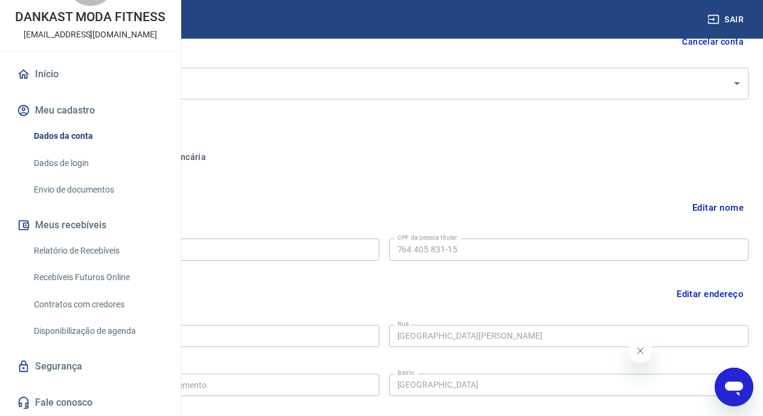  Describe the element at coordinates (54, 13) in the screenshot. I see `span: Olá! Precisa de ajuda?` at that location.